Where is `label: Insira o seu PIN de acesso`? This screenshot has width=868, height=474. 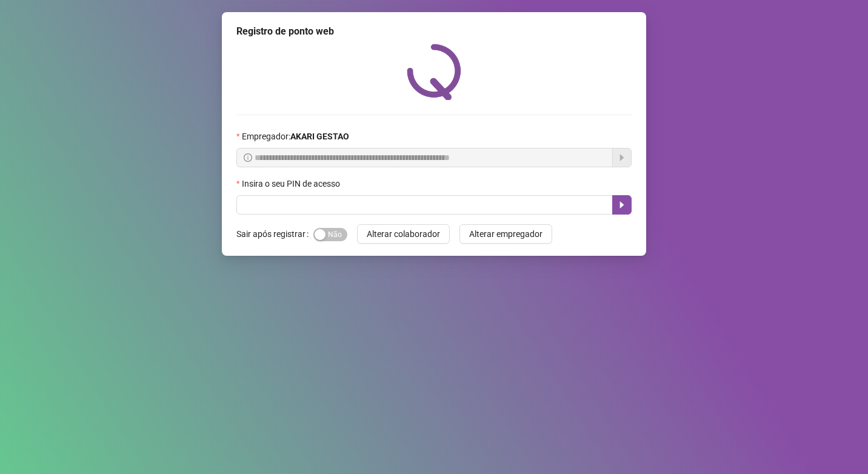 label: Insira o seu PIN de acesso is located at coordinates (292, 184).